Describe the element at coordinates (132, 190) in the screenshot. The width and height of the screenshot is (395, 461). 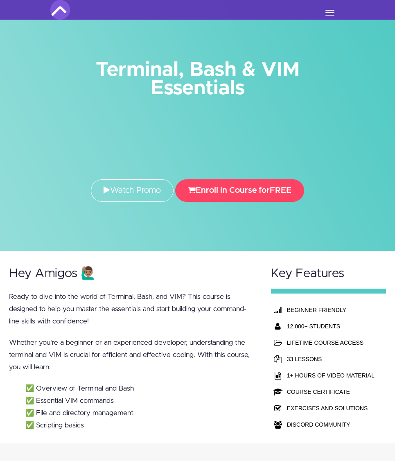
I see `a: Watch Promo` at that location.